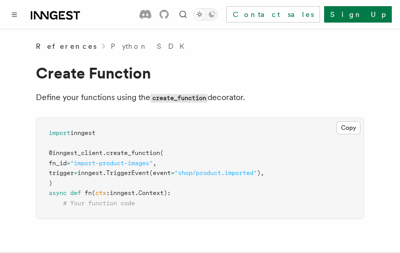 This screenshot has width=400, height=253. What do you see at coordinates (200, 73) in the screenshot?
I see `h1: Create Function` at bounding box center [200, 73].